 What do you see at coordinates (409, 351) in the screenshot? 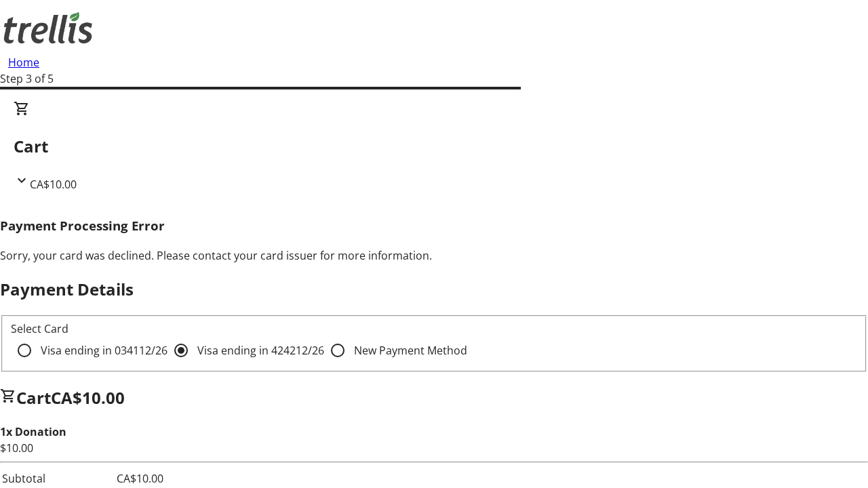
I see `label: New Payment Method` at bounding box center [409, 351].